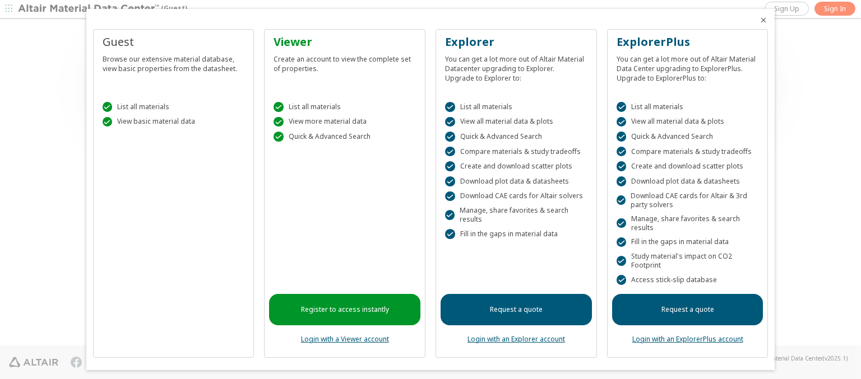  What do you see at coordinates (174, 42) in the screenshot?
I see `div: Guest` at bounding box center [174, 42].